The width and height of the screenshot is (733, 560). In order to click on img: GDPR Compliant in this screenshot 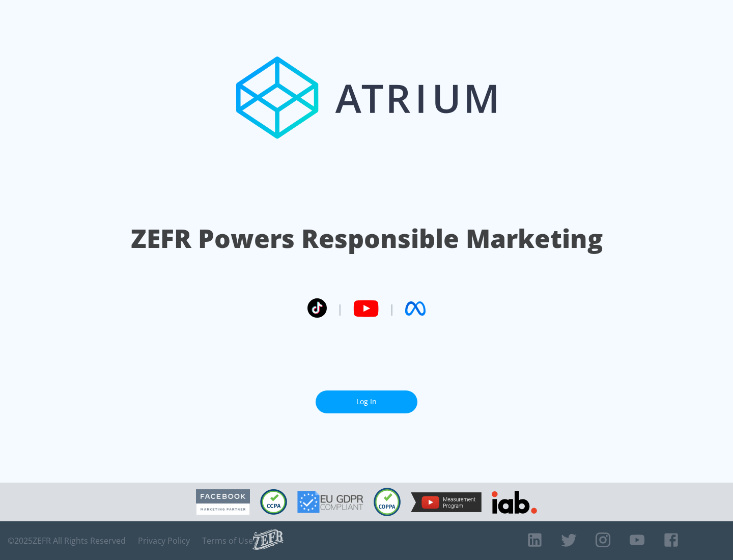, I will do `click(331, 502)`.